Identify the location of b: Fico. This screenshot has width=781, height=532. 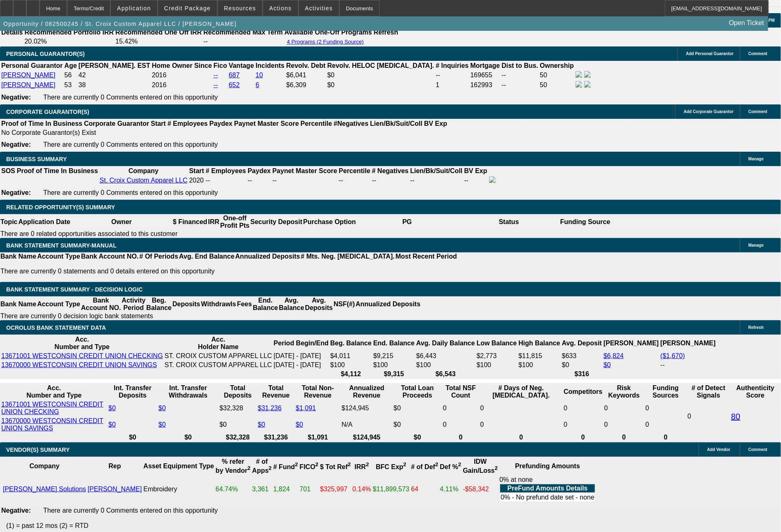
(220, 66).